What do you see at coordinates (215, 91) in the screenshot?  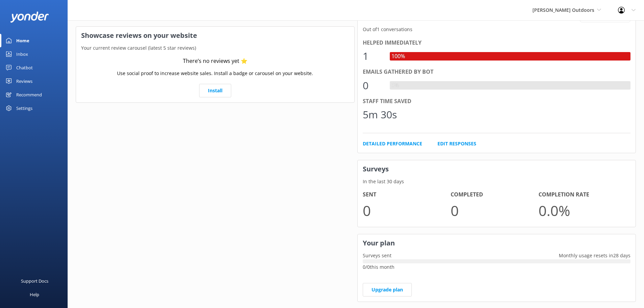 I see `a: Install` at bounding box center [215, 91].